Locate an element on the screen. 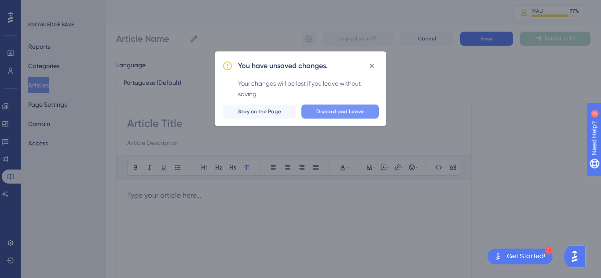 Image resolution: width=601 pixels, height=278 pixels. div: Open Get Started! checklist, remaining modules: 1 is located at coordinates (520, 257).